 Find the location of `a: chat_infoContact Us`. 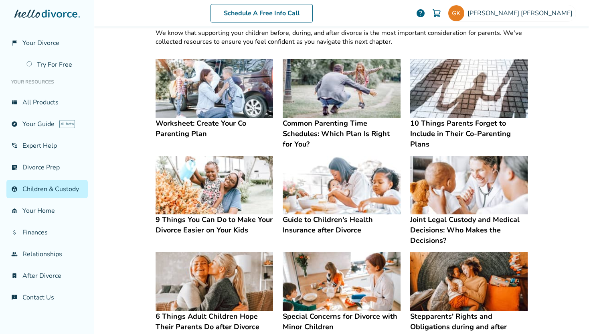

a: chat_infoContact Us is located at coordinates (47, 297).